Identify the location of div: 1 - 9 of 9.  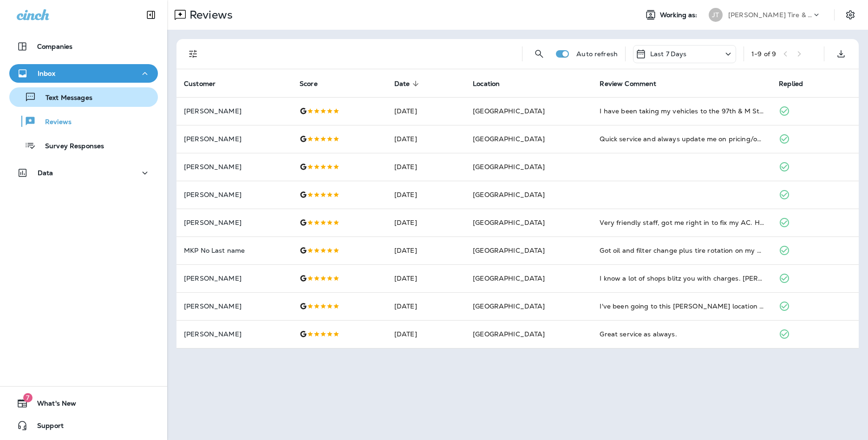
(763, 54).